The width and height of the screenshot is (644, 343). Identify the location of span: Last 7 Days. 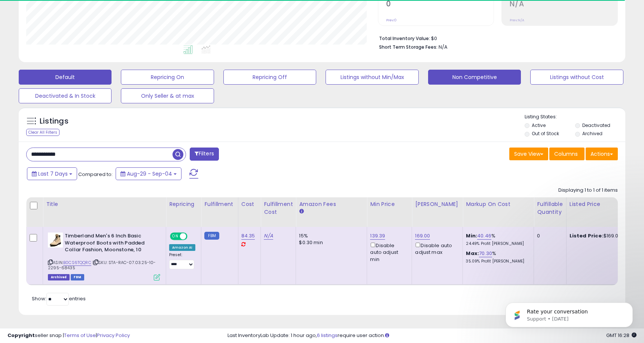
(53, 173).